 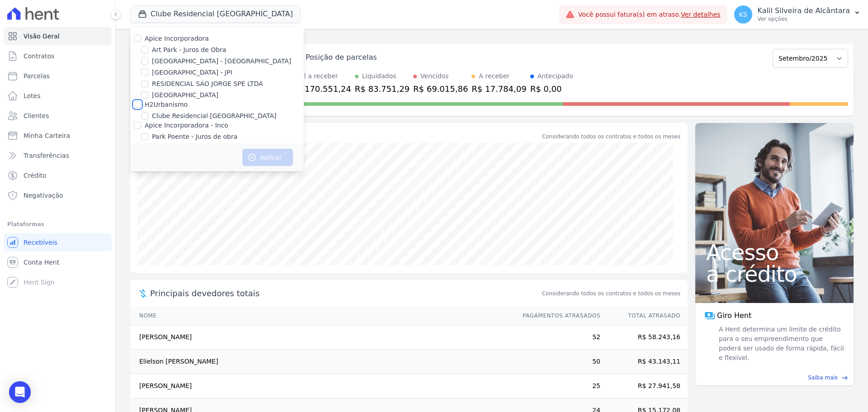 What do you see at coordinates (40, 242) in the screenshot?
I see `span: Recebíveis` at bounding box center [40, 242].